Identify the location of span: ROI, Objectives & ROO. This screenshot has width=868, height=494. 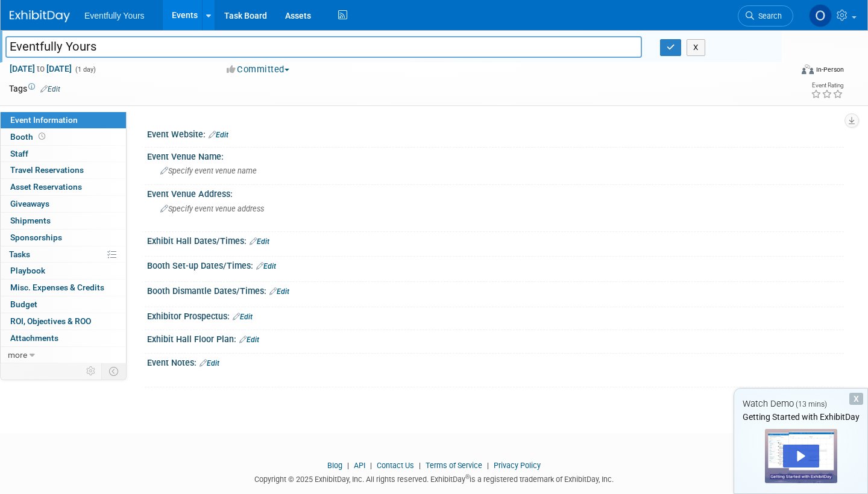
(51, 321).